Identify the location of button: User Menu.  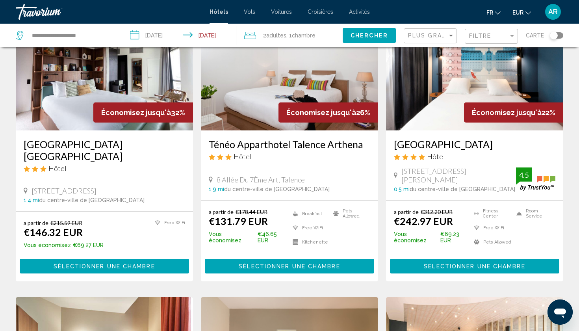
(553, 12).